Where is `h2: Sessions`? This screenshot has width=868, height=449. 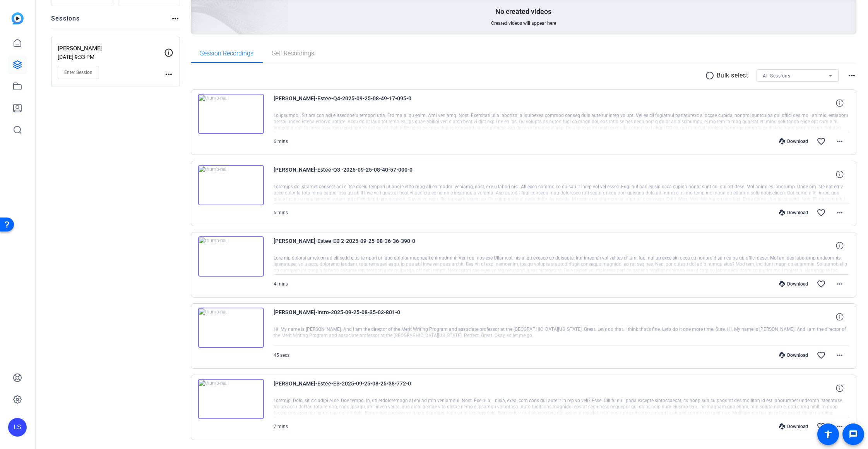
h2: Sessions is located at coordinates (66, 21).